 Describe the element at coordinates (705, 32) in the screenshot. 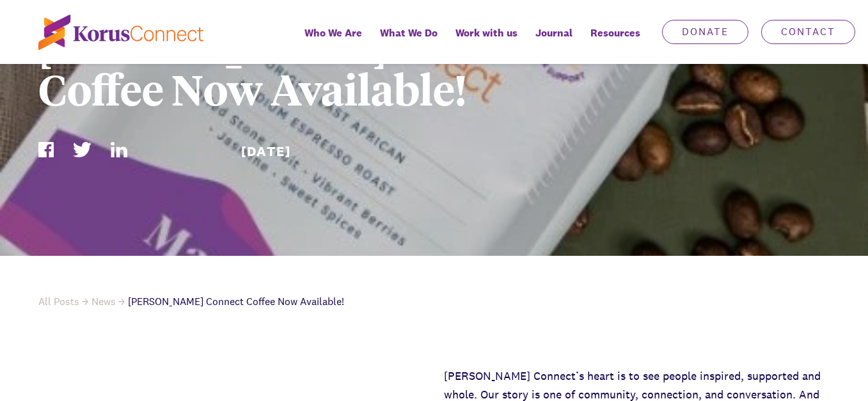

I see `a: Donate` at that location.